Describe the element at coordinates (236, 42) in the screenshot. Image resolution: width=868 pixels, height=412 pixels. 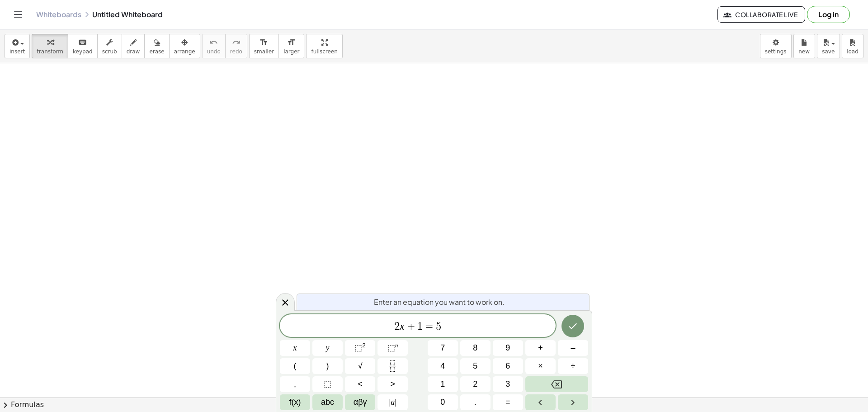
I see `i: redo` at that location.